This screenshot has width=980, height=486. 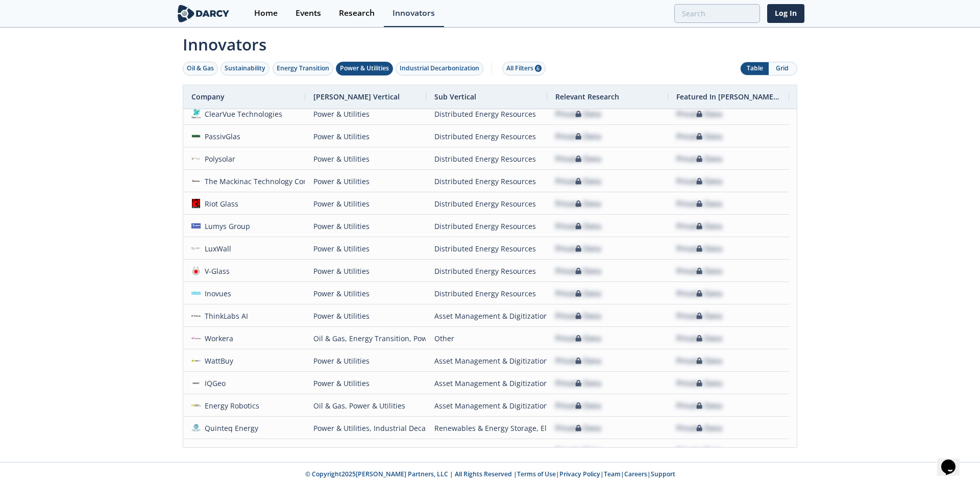 I want to click on img: cea6cb8d-c661-4e82-962b-34554ec2b6c9, so click(x=196, y=316).